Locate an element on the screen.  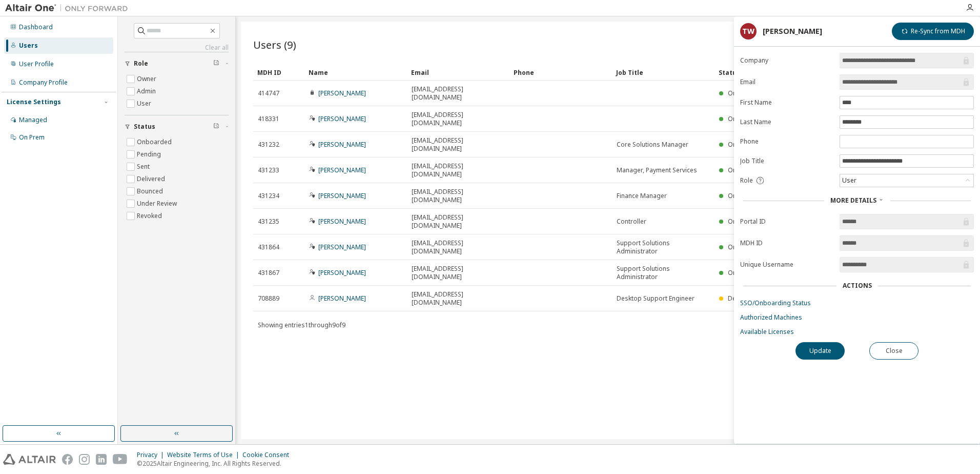
img: youtube.svg is located at coordinates (120, 459).